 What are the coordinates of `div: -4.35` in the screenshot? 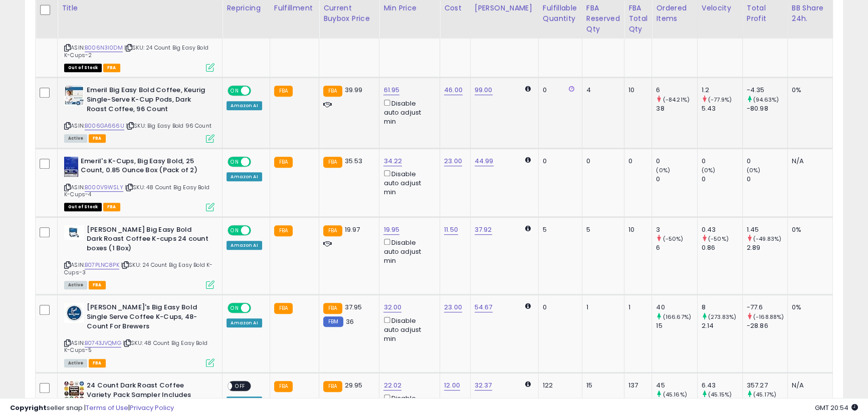 It's located at (766, 90).